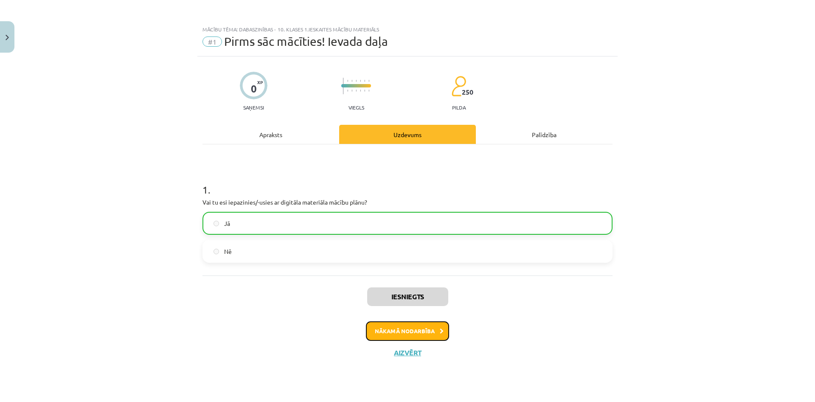 The image size is (815, 402). Describe the element at coordinates (407, 29) in the screenshot. I see `div: Mācību tēma: Dabaszinības - 10. klases 1.ieskaites mācību materiāls` at that location.